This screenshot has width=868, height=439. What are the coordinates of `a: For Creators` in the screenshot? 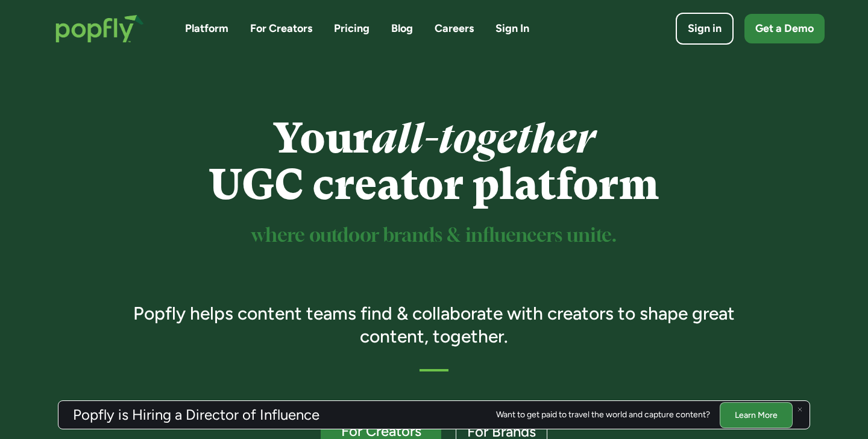 It's located at (281, 28).